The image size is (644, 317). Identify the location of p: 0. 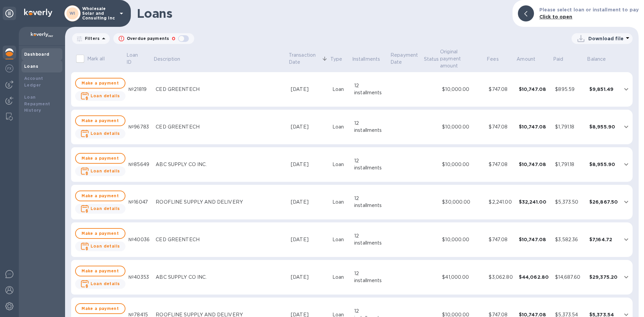
(173, 39).